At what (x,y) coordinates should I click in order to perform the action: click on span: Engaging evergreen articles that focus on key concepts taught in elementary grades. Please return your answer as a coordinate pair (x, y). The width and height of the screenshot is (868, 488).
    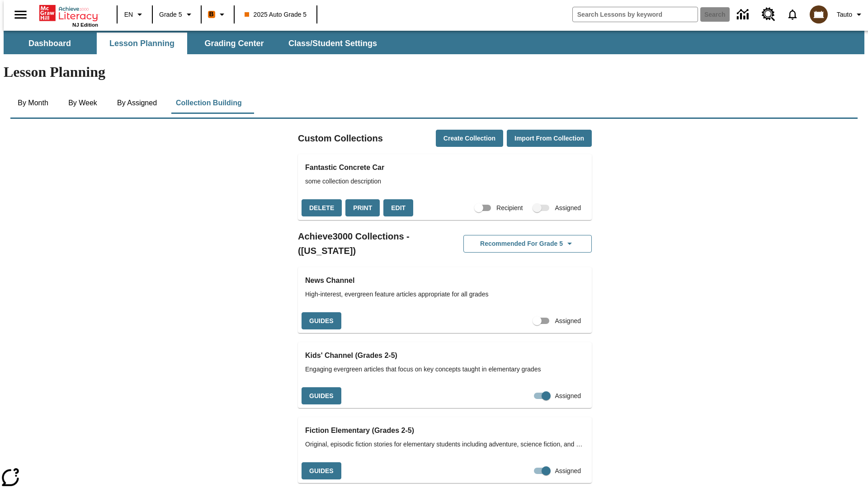
    Looking at the image, I should click on (445, 369).